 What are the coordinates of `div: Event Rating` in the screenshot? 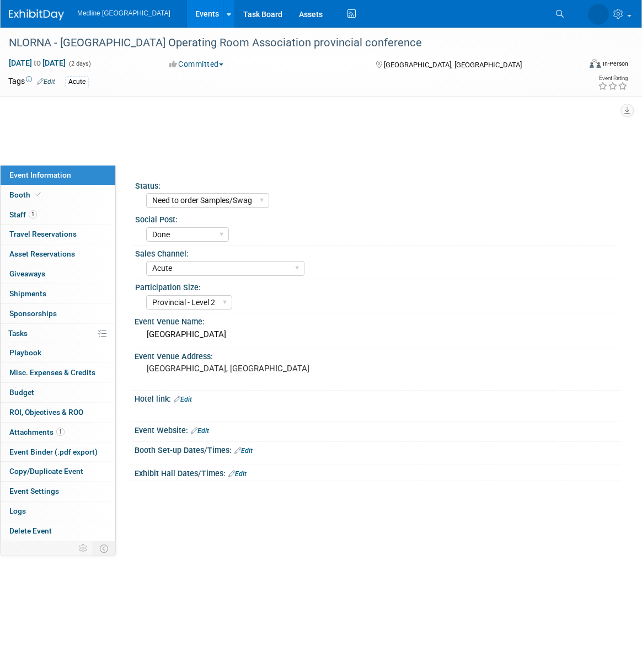 It's located at (613, 79).